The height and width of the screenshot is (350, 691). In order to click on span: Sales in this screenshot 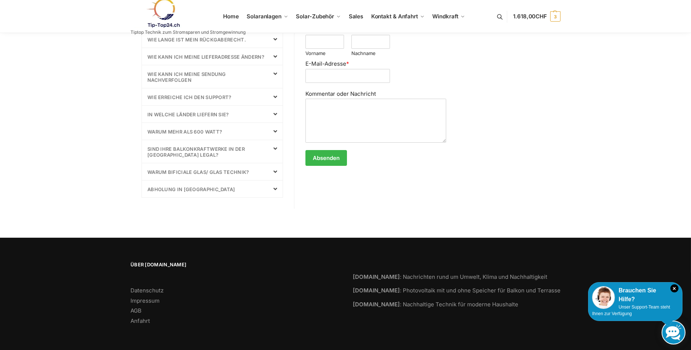, I will do `click(356, 16)`.